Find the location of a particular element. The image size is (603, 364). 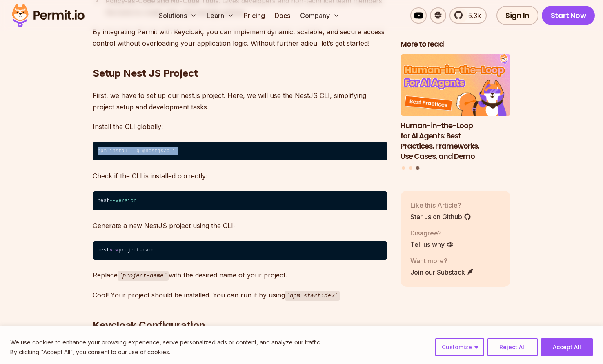

code: nest project-name is located at coordinates (240, 251).